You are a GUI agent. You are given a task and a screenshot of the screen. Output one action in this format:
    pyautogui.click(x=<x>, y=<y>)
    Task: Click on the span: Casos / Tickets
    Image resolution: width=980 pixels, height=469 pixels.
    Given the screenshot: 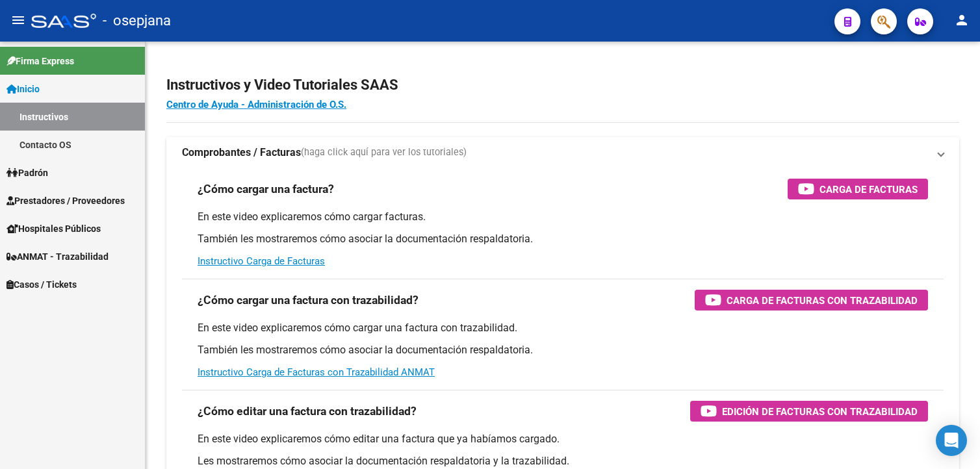 What is the action you would take?
    pyautogui.click(x=41, y=284)
    